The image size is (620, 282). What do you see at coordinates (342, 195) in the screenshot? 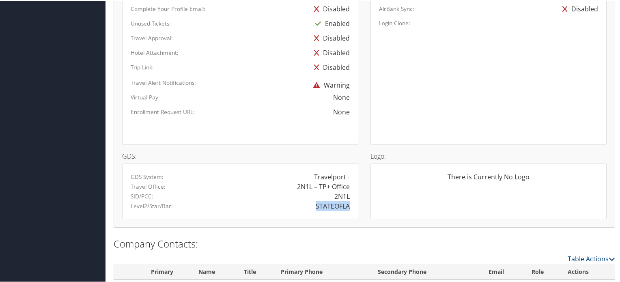
I see `div: 2N1L` at bounding box center [342, 195].